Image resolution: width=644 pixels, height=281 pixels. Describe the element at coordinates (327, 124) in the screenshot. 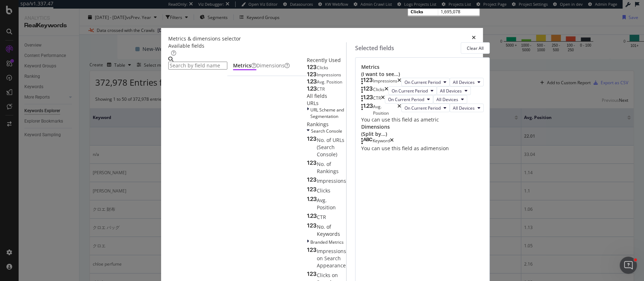

I see `div: Rankings` at that location.